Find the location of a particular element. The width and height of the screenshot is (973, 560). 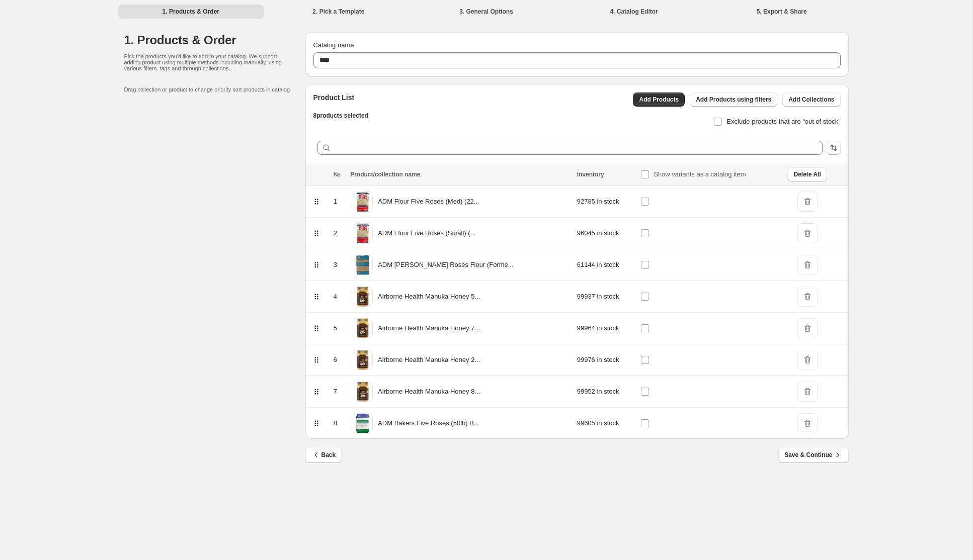

p: Airborne Health Manuka Honey 7... is located at coordinates (428, 328).